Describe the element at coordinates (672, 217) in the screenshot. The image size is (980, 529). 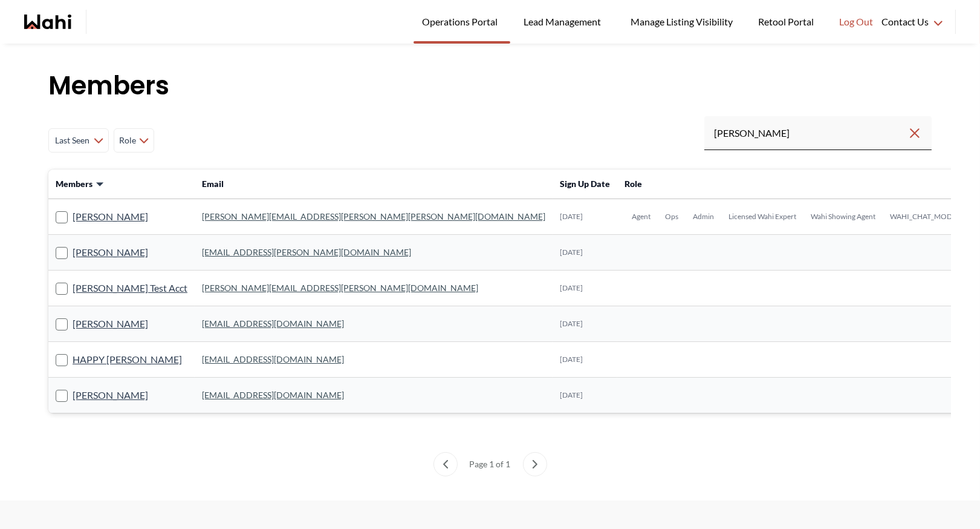
I see `span: Ops` at that location.